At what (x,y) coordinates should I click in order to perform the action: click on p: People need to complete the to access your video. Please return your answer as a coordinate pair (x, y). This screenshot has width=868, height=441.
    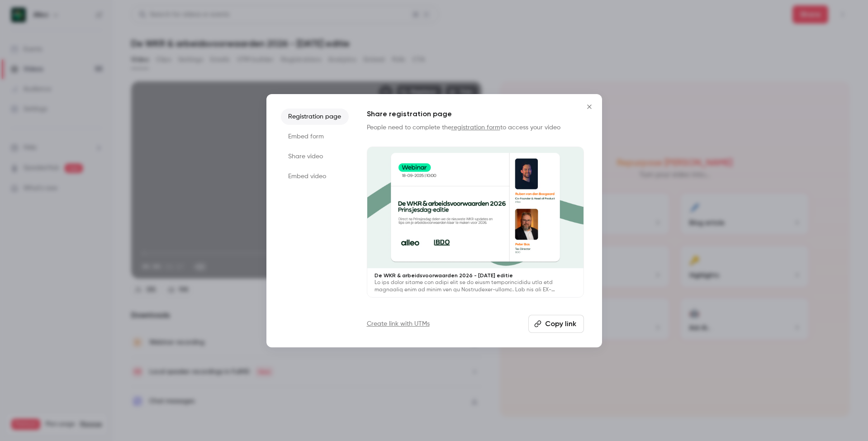
    Looking at the image, I should click on (475, 127).